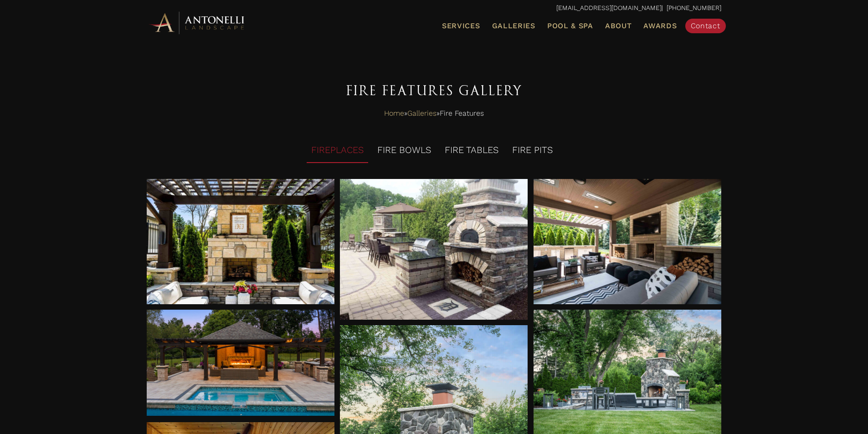 This screenshot has height=434, width=868. What do you see at coordinates (570, 25) in the screenshot?
I see `span: Pool & Spa` at bounding box center [570, 25].